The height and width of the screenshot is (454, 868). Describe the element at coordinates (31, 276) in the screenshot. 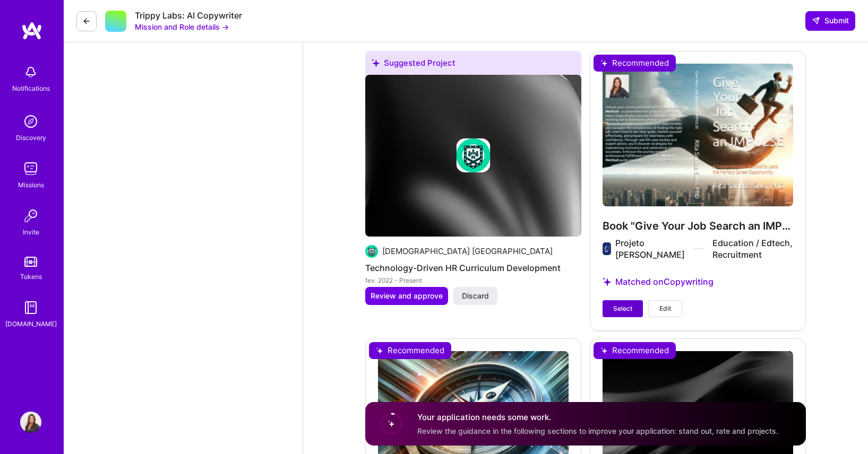

I see `div: Tokens` at that location.